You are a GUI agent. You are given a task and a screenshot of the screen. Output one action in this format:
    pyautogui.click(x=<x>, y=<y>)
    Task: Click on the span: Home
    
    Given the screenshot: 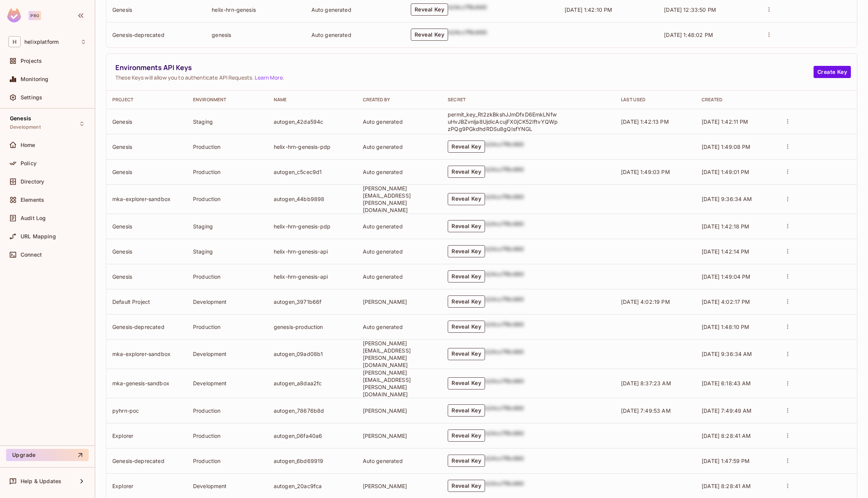 What is the action you would take?
    pyautogui.click(x=28, y=145)
    